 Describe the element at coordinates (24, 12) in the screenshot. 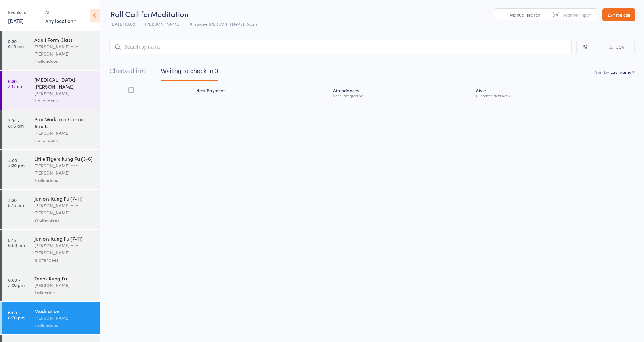

I see `div: Events for` at that location.